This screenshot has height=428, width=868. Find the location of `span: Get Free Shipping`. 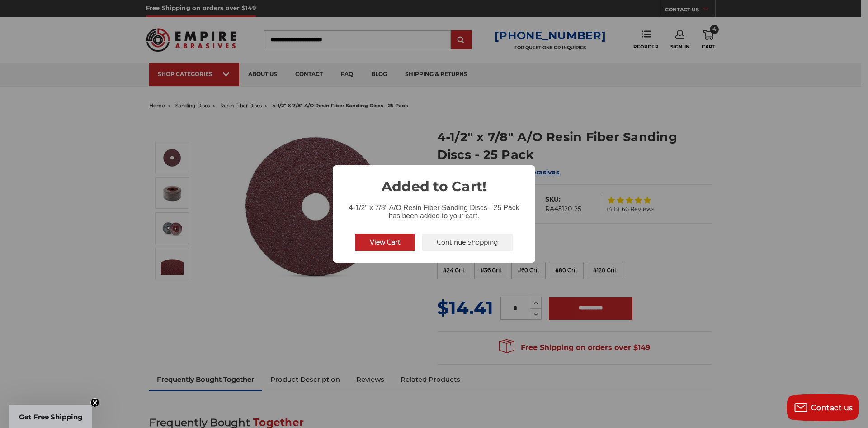

span: Get Free Shipping is located at coordinates (51, 416).